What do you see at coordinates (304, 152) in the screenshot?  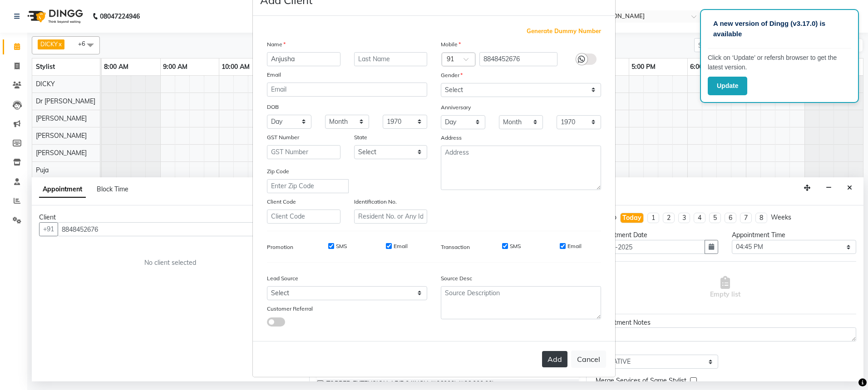 I see `input: GST Number` at bounding box center [304, 152].